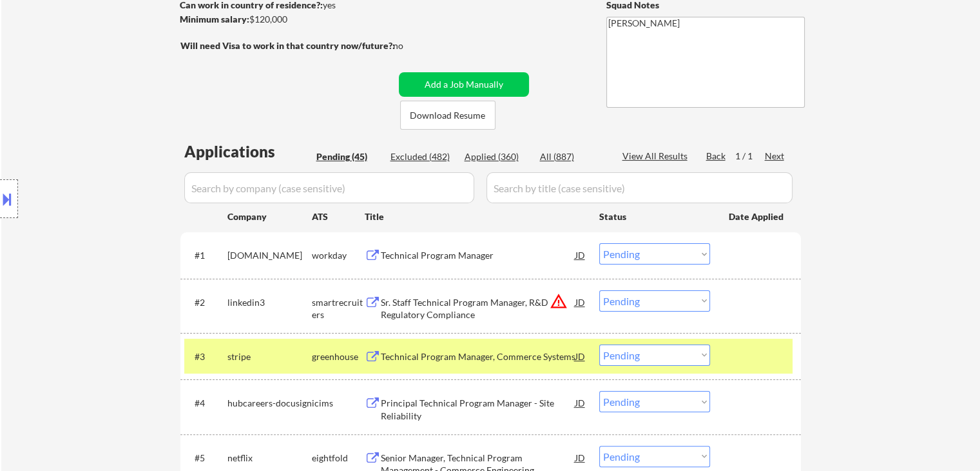 This screenshot has height=471, width=980. I want to click on div: $120,000, so click(287, 19).